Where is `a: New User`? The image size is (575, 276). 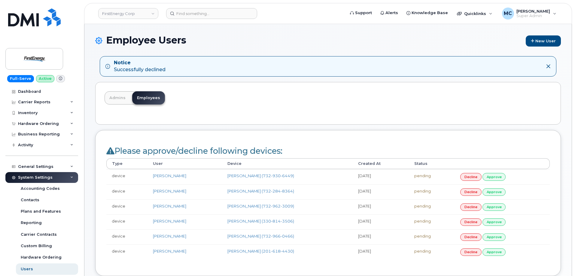
a: New User is located at coordinates (543, 41).